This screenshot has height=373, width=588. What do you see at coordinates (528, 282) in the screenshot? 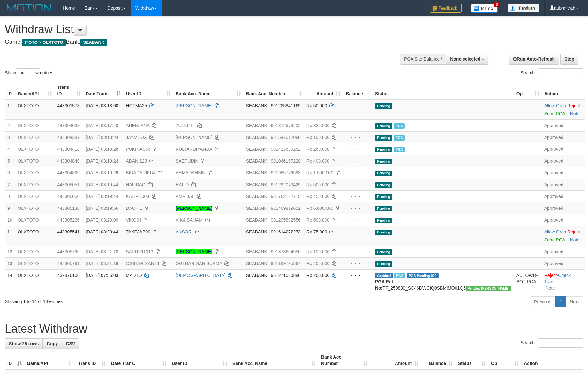
I see `td: AUTOWD-BOT-PGA` at bounding box center [528, 282].